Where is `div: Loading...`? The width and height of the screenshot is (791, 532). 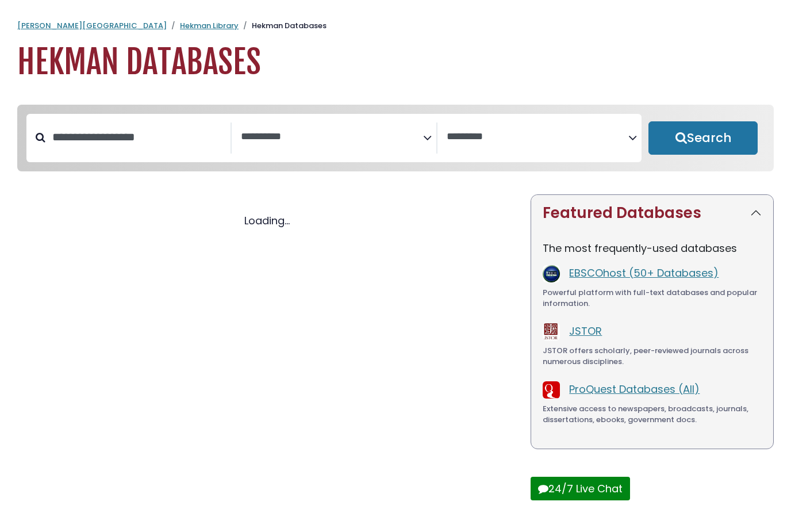 div: Loading... is located at coordinates (267, 220).